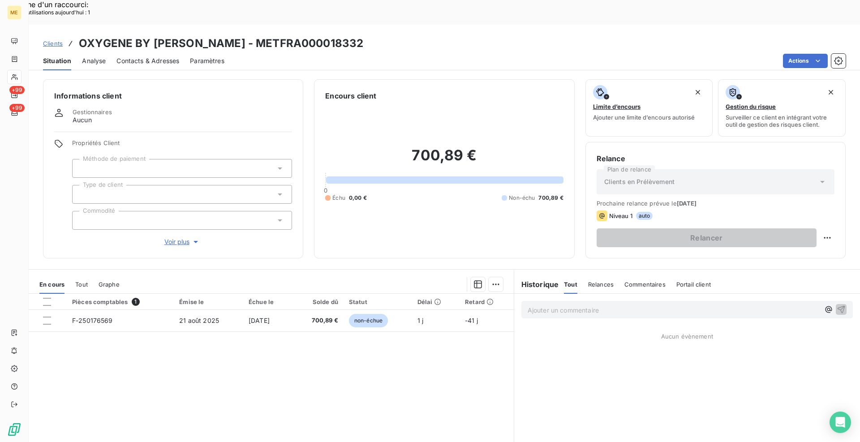 The image size is (860, 442). What do you see at coordinates (351, 96) in the screenshot?
I see `h6: Encours client` at bounding box center [351, 96].